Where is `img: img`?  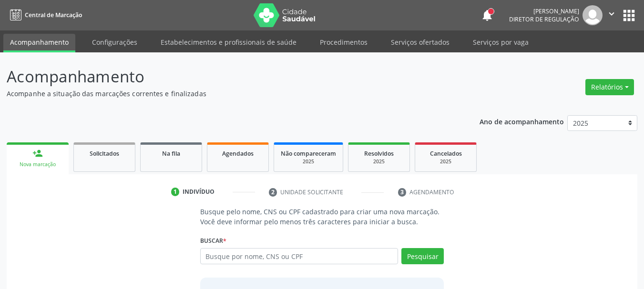
img: img is located at coordinates (592, 15).